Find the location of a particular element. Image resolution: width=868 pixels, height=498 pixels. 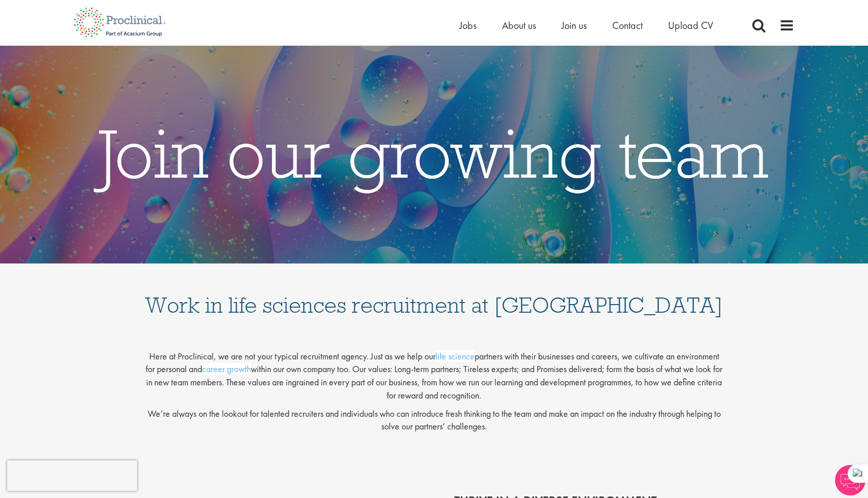

p: Here at Proclinical, we are not your typical recruitment agency. Just as we help our partners wit... is located at coordinates (434, 372).